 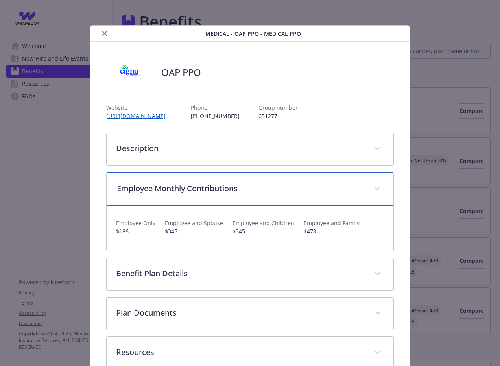 What do you see at coordinates (240, 273) in the screenshot?
I see `p: Benefit Plan Details` at bounding box center [240, 273].